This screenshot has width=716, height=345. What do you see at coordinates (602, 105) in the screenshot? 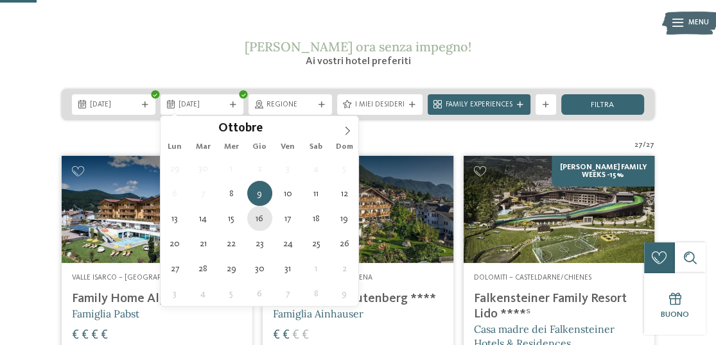
I see `span: filtra` at bounding box center [602, 105].